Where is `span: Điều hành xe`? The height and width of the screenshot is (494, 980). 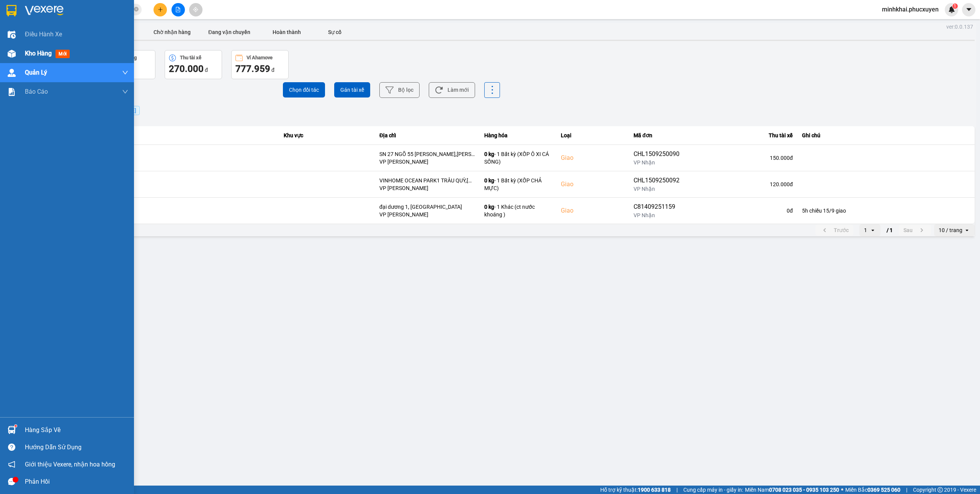 span: Điều hành xe is located at coordinates (44, 34).